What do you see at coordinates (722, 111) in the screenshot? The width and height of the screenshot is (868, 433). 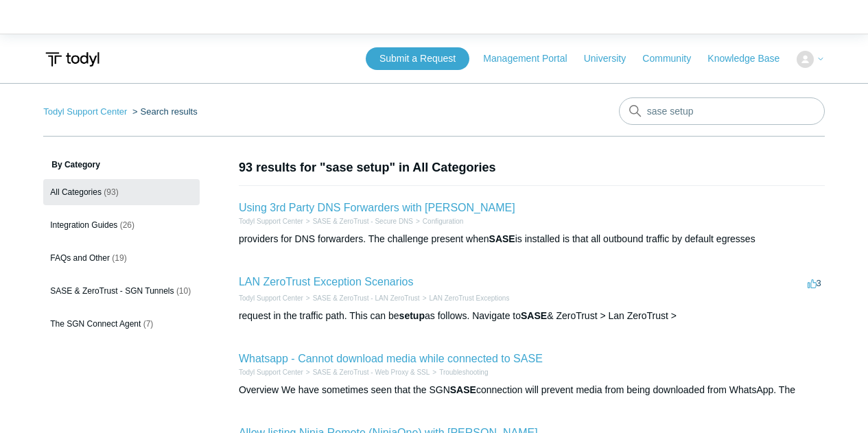 I see `input: Search` at bounding box center [722, 111].